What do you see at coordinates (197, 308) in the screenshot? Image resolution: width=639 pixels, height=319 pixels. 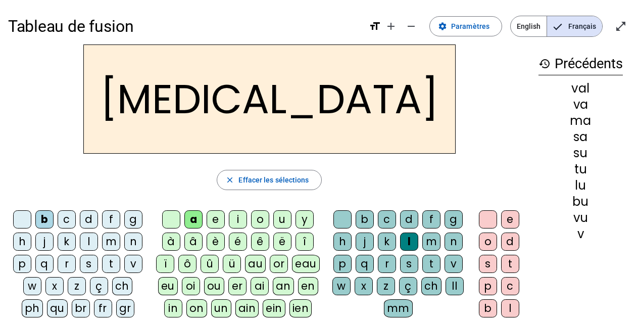 I see `div: on` at bounding box center [197, 308].